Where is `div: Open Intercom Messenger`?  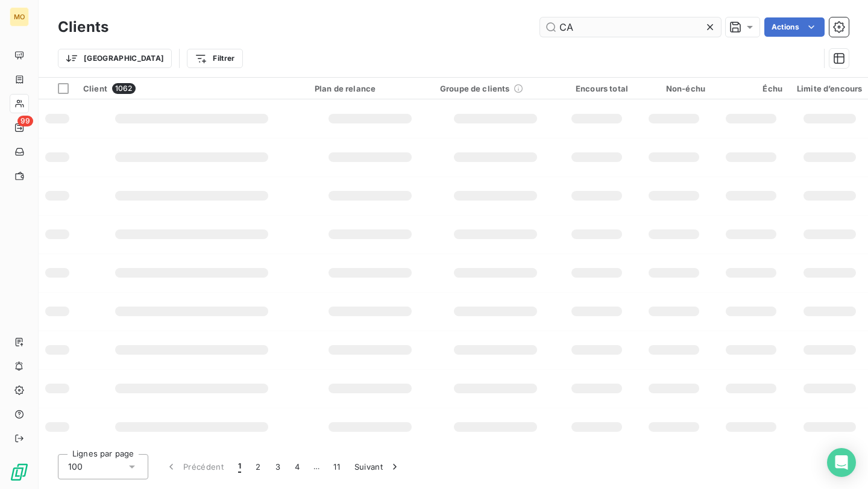 div: Open Intercom Messenger is located at coordinates (841, 463).